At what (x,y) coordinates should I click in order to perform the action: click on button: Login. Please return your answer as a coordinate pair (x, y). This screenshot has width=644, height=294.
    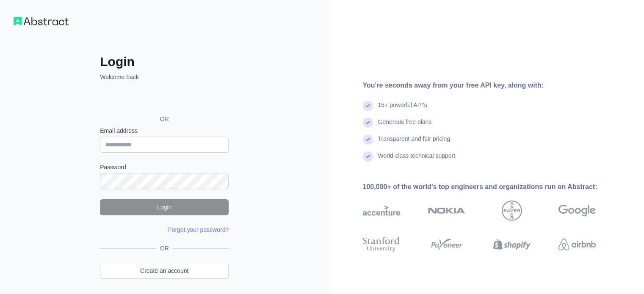
    Looking at the image, I should click on (164, 207).